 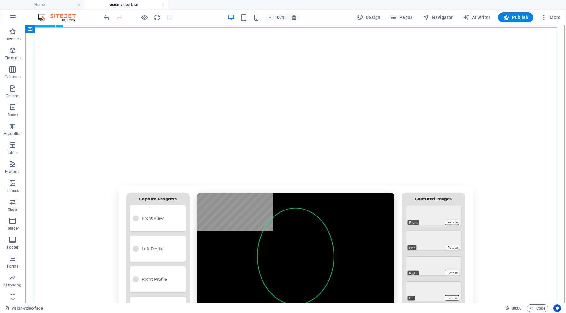 I want to click on p: Boxes, so click(x=13, y=115).